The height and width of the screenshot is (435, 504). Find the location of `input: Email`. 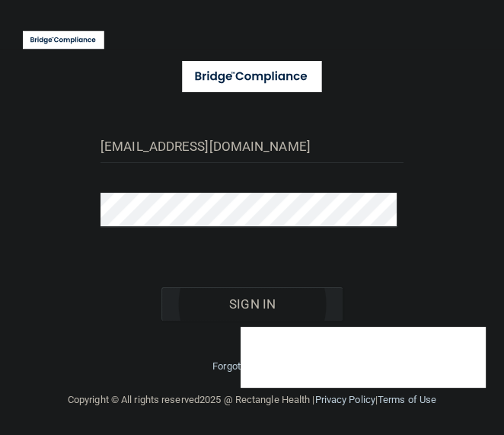

input: Email is located at coordinates (252, 145).